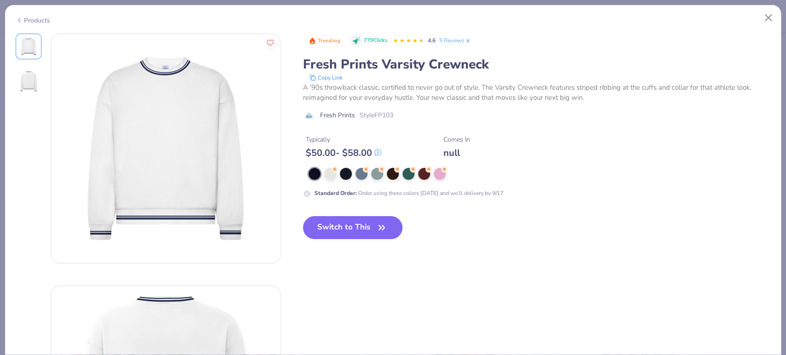 The width and height of the screenshot is (786, 355). Describe the element at coordinates (29, 82) in the screenshot. I see `img: Back` at that location.